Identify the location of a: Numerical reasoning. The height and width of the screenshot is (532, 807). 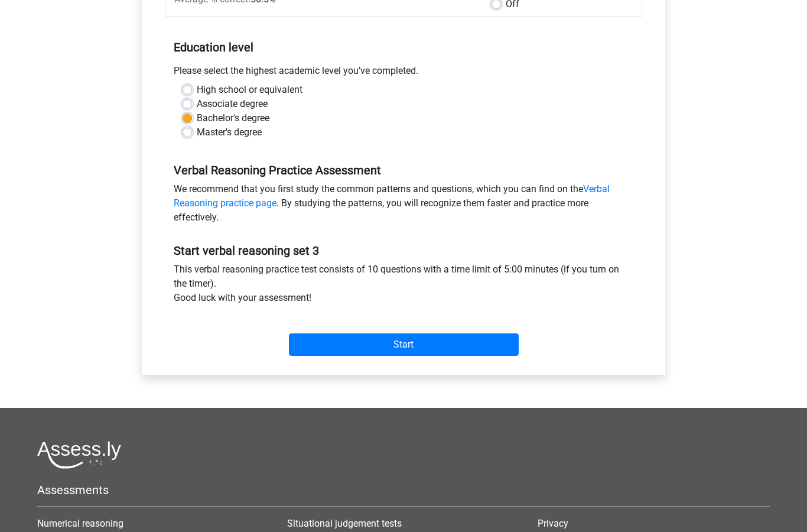
(80, 523).